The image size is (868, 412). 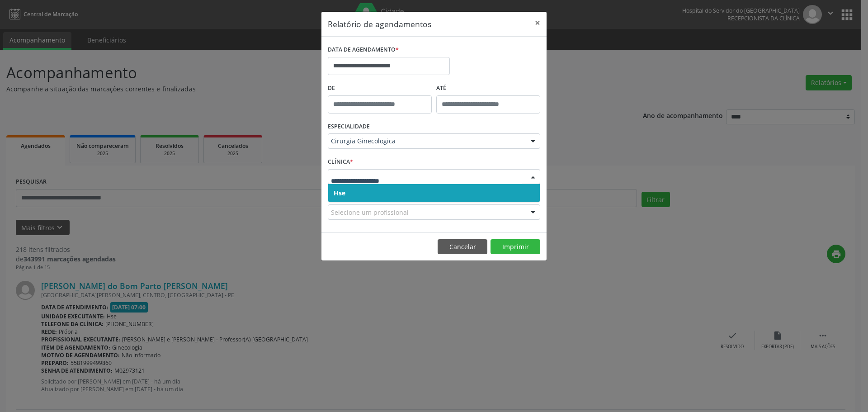 I want to click on label: CLÍNICA, so click(x=341, y=162).